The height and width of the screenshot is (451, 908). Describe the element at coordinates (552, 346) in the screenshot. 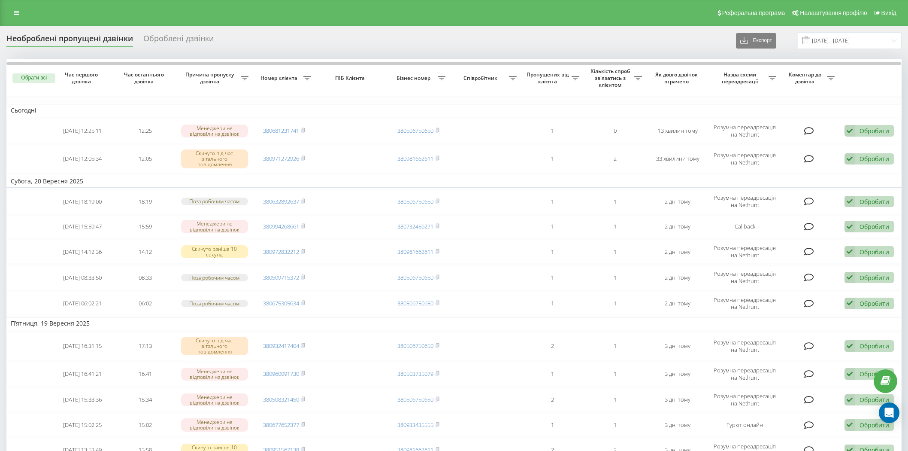

I see `td: 2` at that location.